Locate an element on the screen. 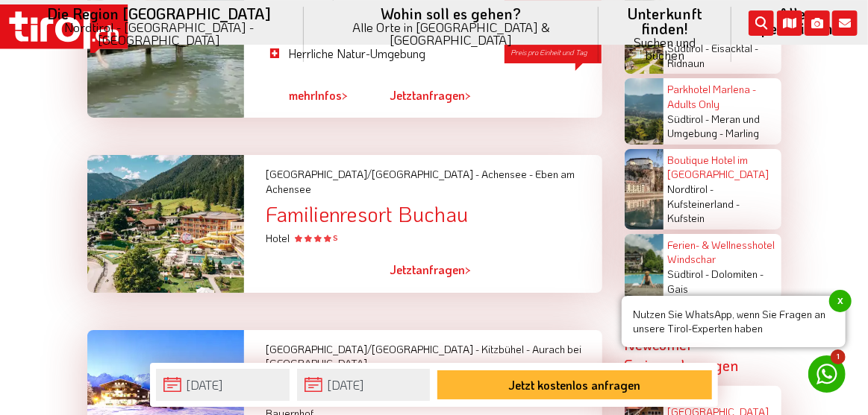 This screenshot has height=415, width=868. input: Anreise is located at coordinates (222, 385).